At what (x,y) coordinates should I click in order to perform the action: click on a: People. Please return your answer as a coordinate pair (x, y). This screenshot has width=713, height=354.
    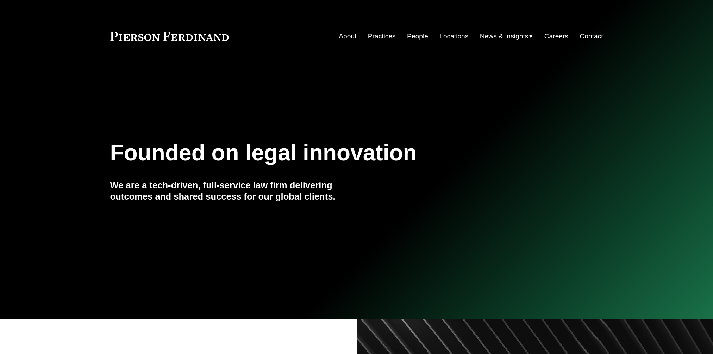
    Looking at the image, I should click on (418, 36).